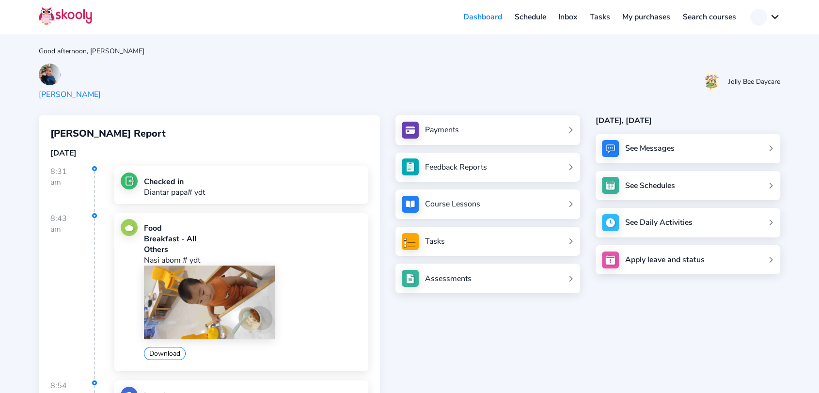 The image size is (819, 393). Describe the element at coordinates (455, 167) in the screenshot. I see `div: Feedback Reports` at that location.